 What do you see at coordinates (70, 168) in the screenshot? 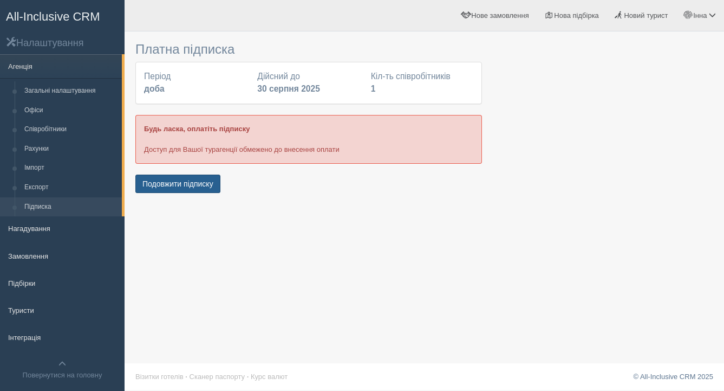
I see `a: Імпорт` at bounding box center [70, 168].